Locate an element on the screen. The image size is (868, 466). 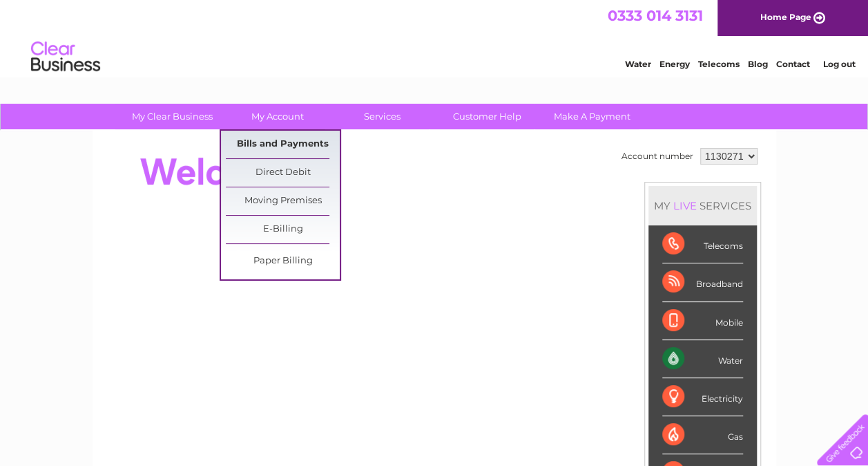
img: logo.png is located at coordinates (66, 56).